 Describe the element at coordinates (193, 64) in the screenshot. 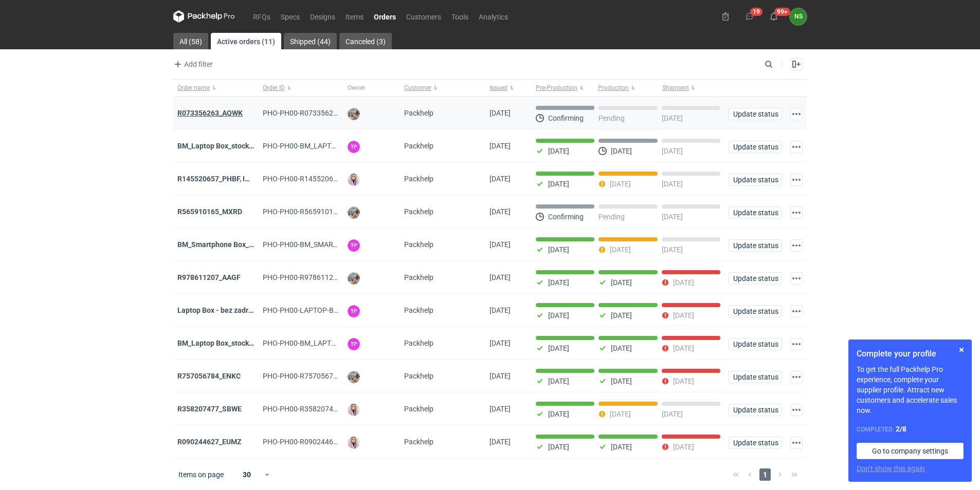

I see `button: Add filter` at that location.